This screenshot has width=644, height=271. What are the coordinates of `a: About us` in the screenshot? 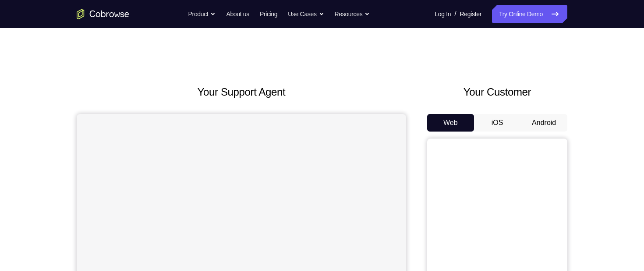 It's located at (238, 14).